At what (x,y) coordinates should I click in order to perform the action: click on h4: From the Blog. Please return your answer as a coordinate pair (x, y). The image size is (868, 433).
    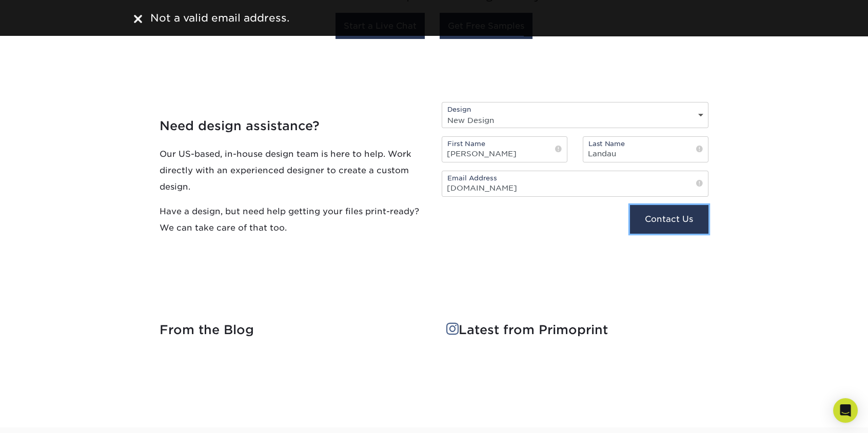
    Looking at the image, I should click on (291, 330).